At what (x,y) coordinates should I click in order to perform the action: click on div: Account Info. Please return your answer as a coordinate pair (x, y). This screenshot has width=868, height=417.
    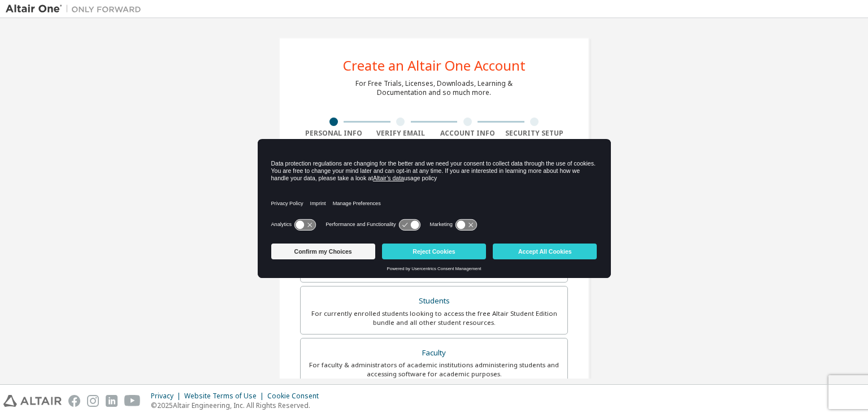
    Looking at the image, I should click on (468, 134).